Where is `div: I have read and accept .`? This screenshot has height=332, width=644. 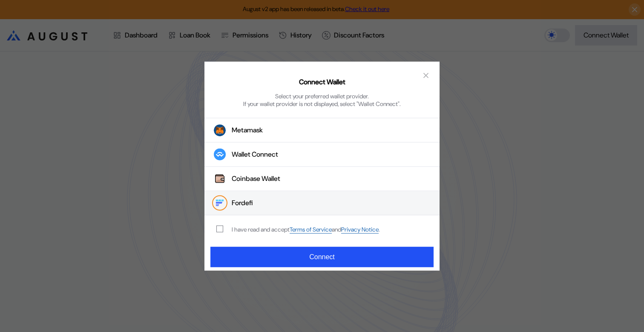 div: I have read and accept . is located at coordinates (306, 230).